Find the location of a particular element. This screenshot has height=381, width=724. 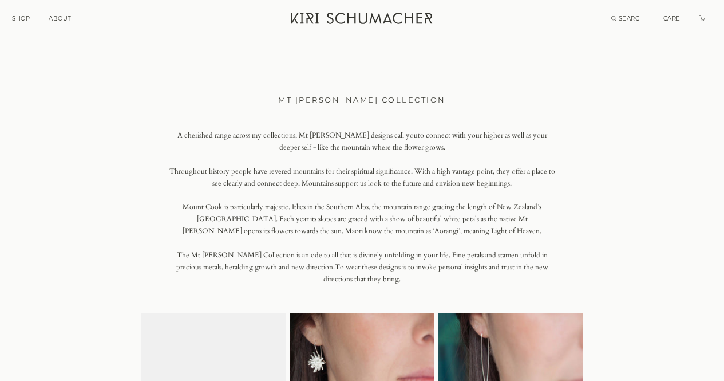

span: To wear these designs is to invoke personal insights and trust in the new directions that they br... is located at coordinates (436, 273).